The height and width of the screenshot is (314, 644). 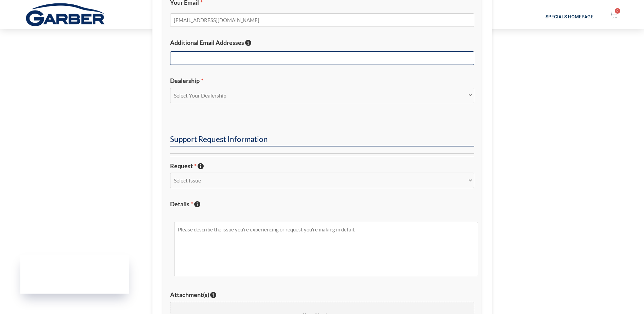 What do you see at coordinates (182, 204) in the screenshot?
I see `span: Details` at bounding box center [182, 204].